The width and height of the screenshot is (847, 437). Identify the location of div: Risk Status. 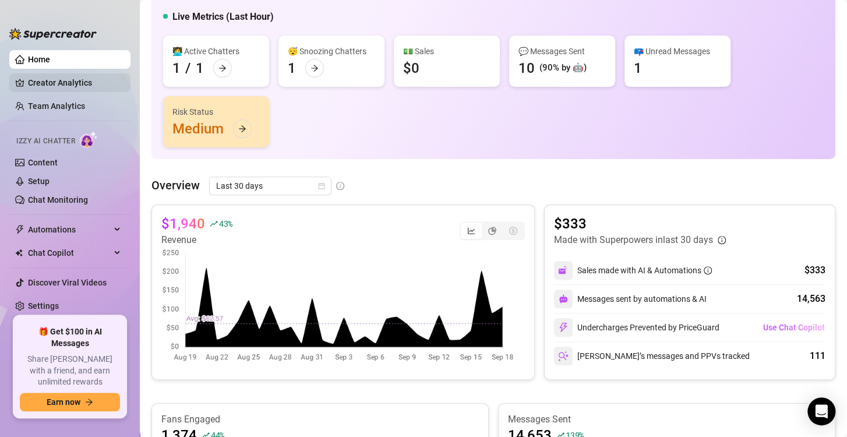
(216, 112).